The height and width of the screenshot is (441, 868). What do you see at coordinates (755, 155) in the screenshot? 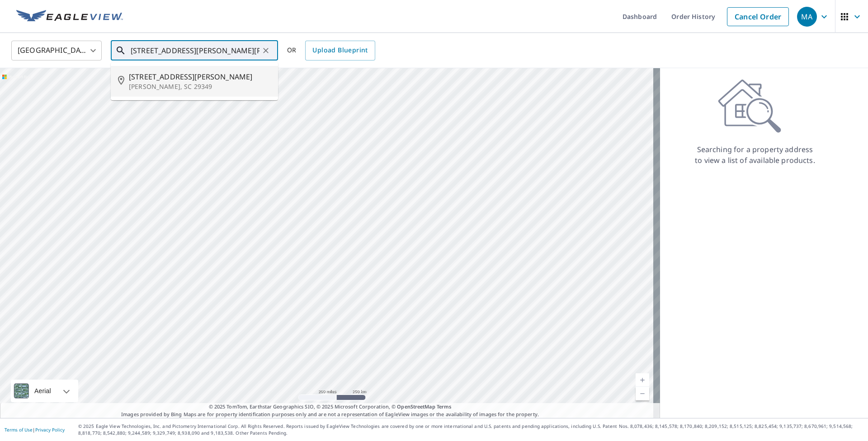
I see `p: Searching for a property address to view a list of available products.` at bounding box center [755, 155].